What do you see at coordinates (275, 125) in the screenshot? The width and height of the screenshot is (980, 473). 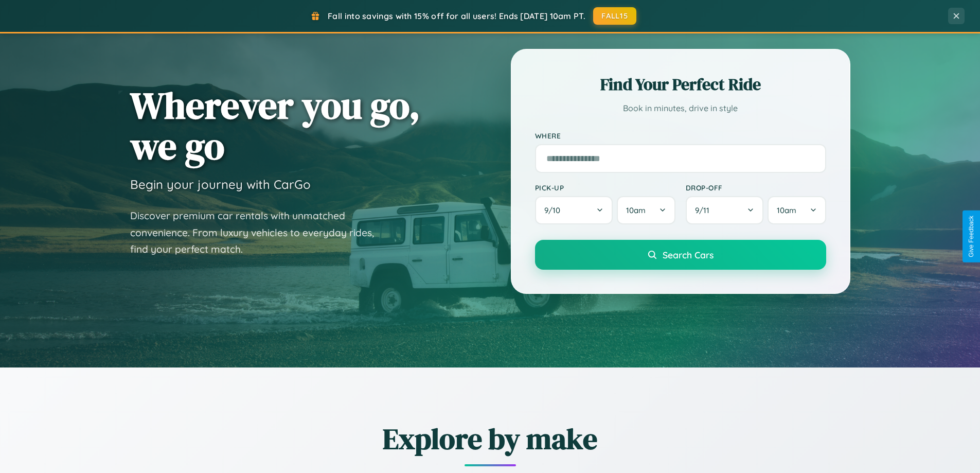 I see `h1: Wherever you go, we go` at bounding box center [275, 125].